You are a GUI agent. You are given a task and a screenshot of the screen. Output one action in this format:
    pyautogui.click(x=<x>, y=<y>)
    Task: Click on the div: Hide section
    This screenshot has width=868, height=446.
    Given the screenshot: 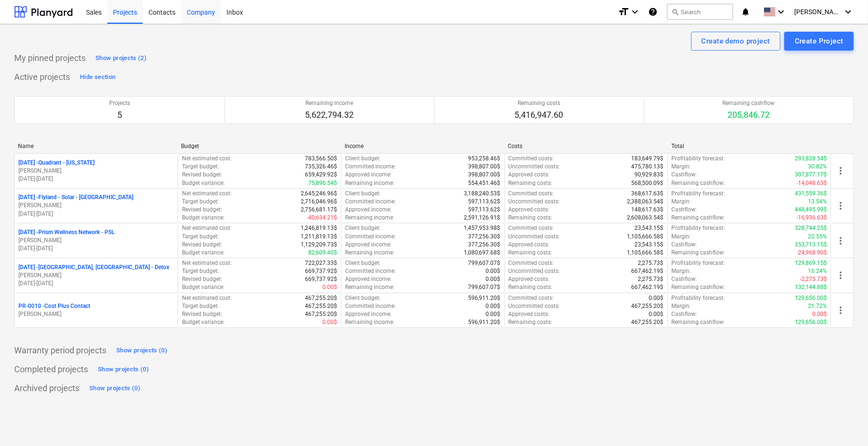 What is the action you would take?
    pyautogui.click(x=97, y=77)
    